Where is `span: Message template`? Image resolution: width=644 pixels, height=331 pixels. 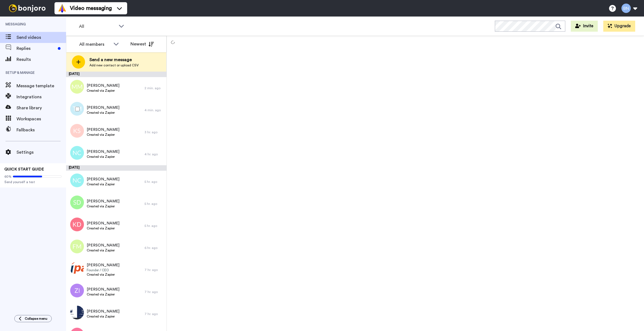 span: Message template is located at coordinates (41, 86).